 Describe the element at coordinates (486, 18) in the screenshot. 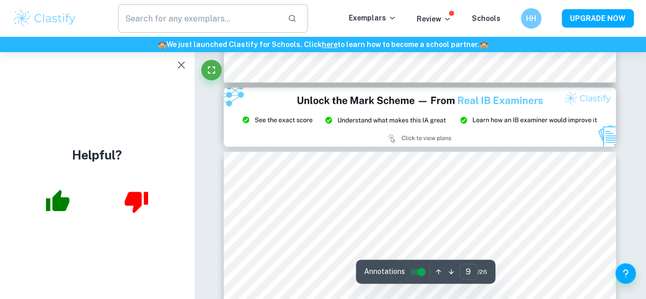

I see `a: Schools` at that location.